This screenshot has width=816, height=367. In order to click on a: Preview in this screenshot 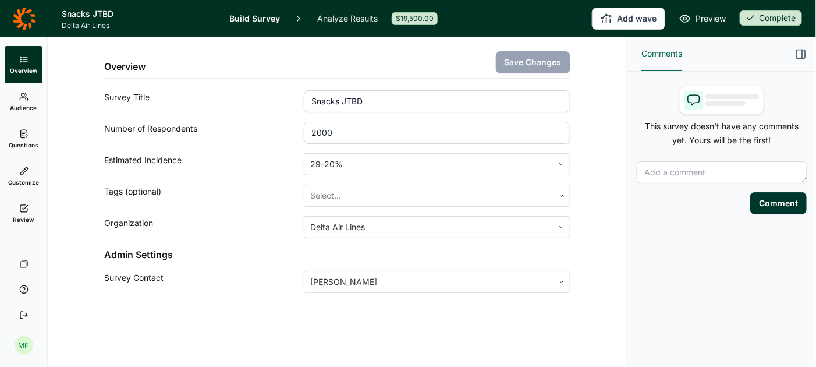, I will do `click(703, 19)`.